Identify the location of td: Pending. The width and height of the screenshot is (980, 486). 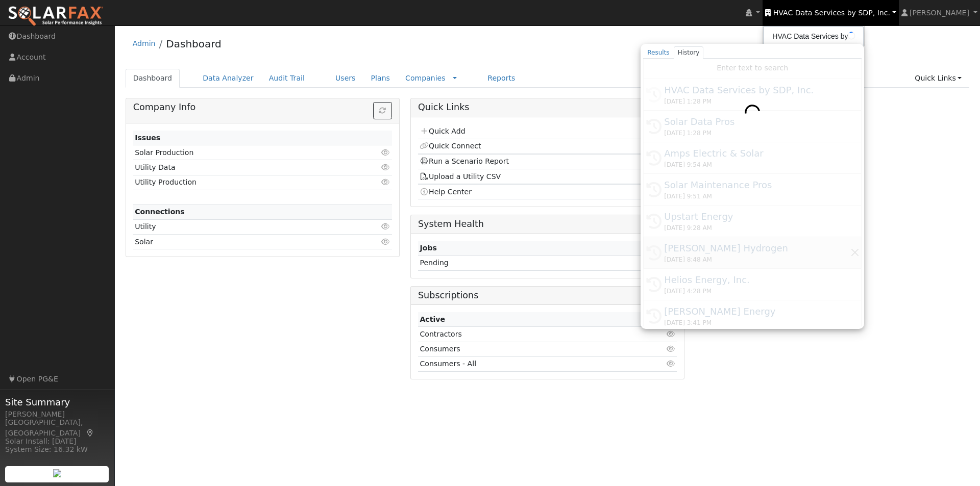
(511, 263).